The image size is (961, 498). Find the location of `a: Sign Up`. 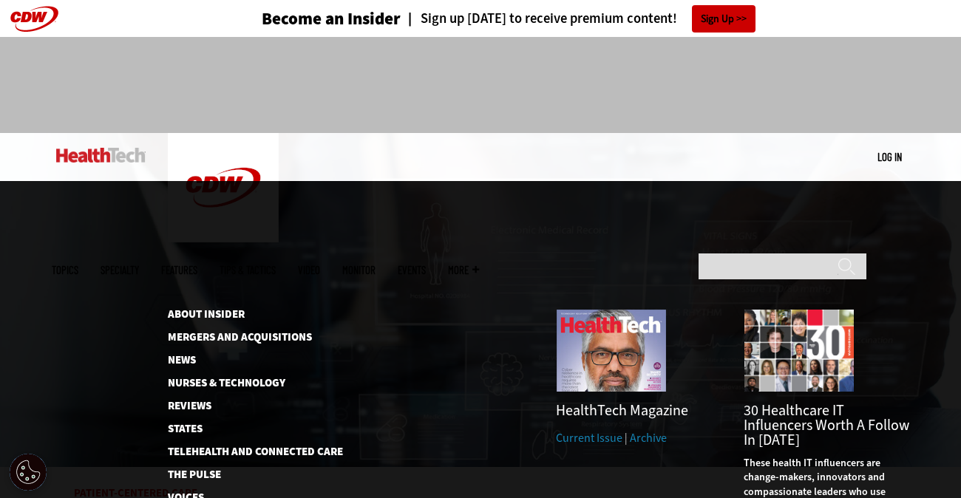

a: Sign Up is located at coordinates (724, 18).